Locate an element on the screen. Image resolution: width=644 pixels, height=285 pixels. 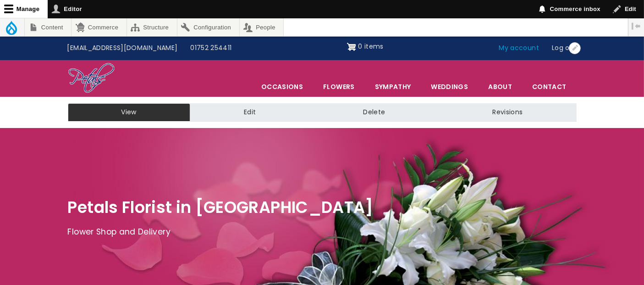
a: Commerce is located at coordinates (98, 27).